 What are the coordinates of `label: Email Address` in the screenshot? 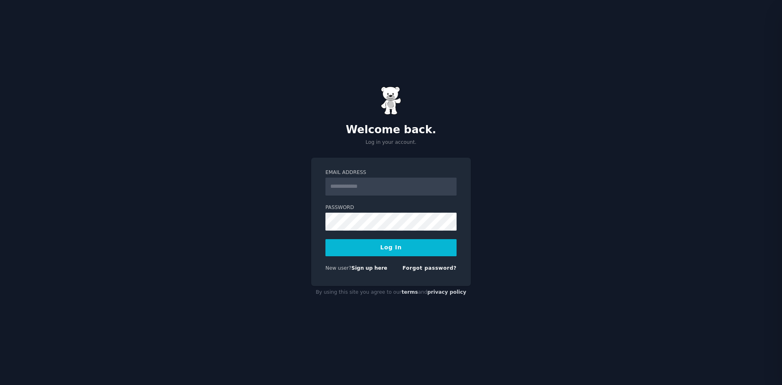 It's located at (391, 173).